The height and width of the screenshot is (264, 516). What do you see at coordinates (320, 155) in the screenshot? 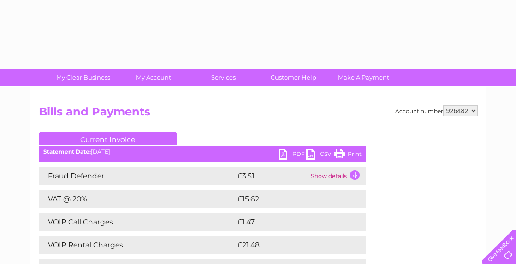
I see `a: CSV` at bounding box center [320, 155].